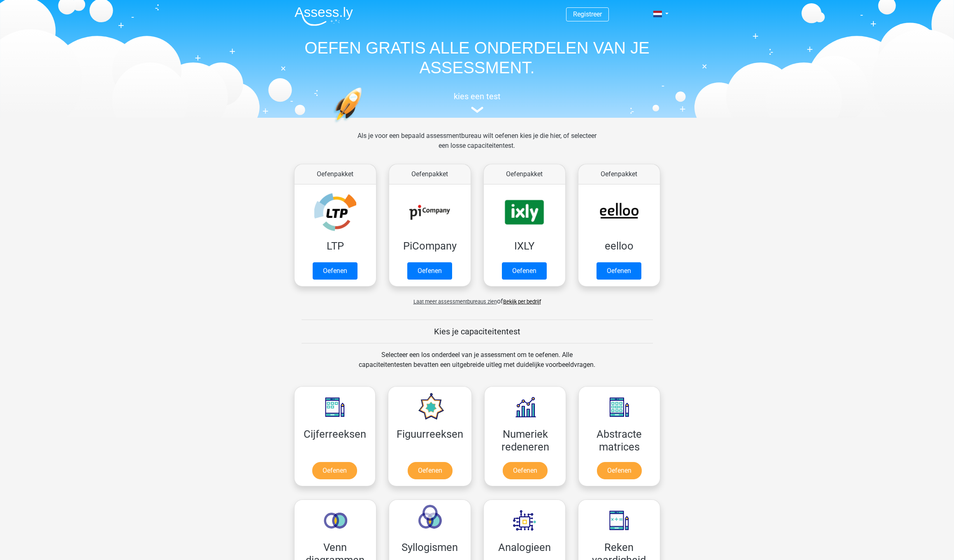 Image resolution: width=954 pixels, height=560 pixels. Describe the element at coordinates (364, 124) in the screenshot. I see `img: oefenen` at that location.